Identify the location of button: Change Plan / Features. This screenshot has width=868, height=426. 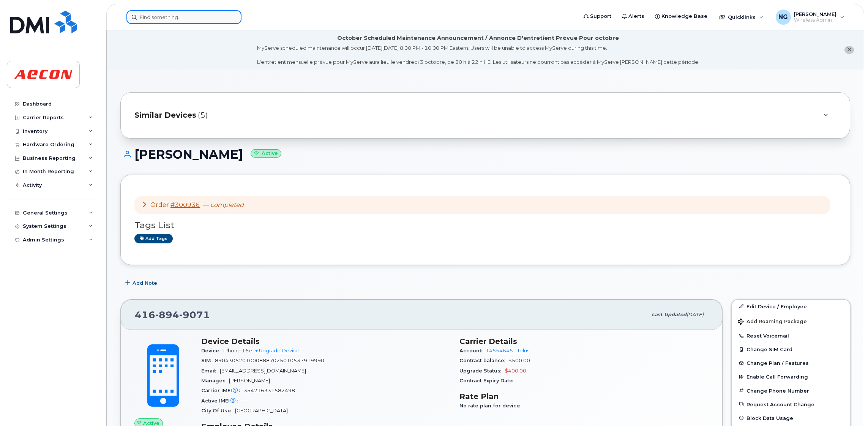
(791, 363).